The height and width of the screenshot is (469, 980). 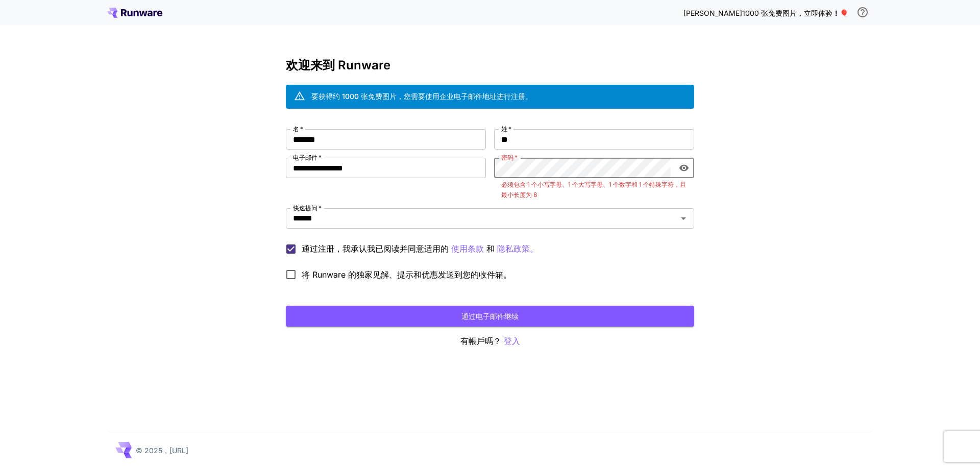 What do you see at coordinates (505, 128) in the screenshot?
I see `font: 姓` at bounding box center [505, 128].